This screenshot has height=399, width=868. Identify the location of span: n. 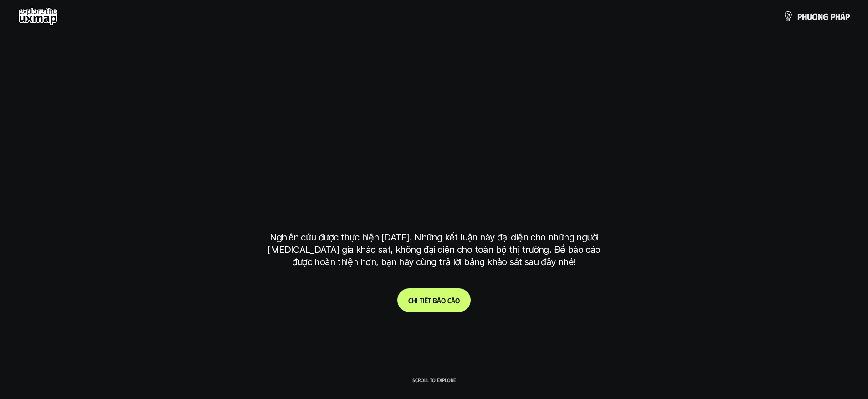
(820, 16).